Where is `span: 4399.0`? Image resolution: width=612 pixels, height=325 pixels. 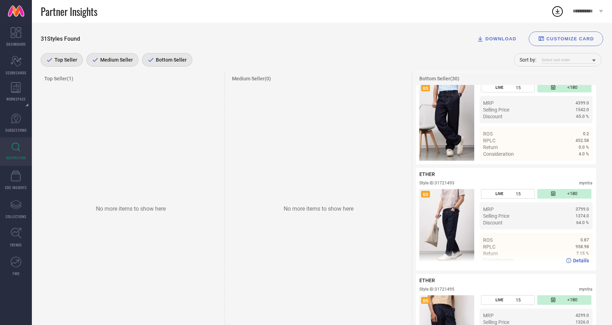 span: 4399.0 is located at coordinates (582, 103).